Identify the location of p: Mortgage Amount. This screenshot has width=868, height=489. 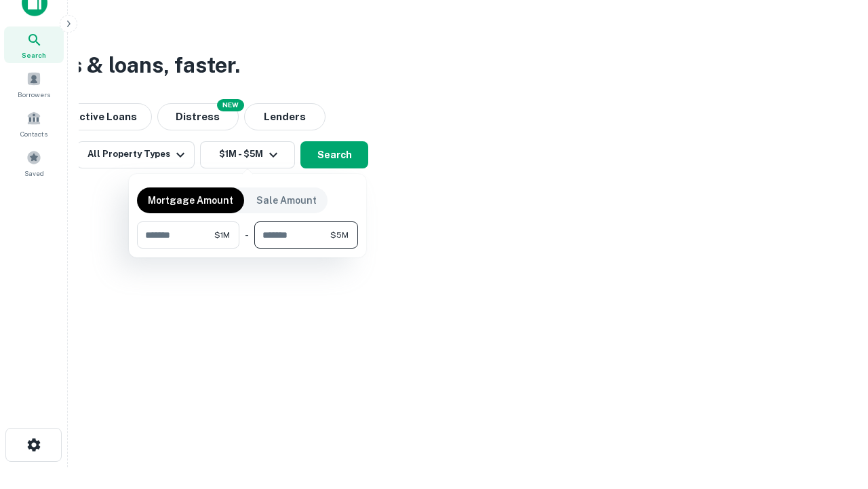
(191, 200).